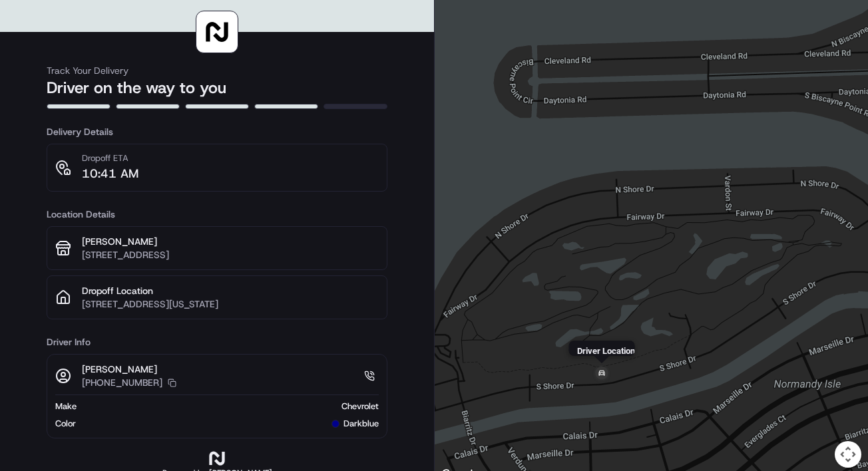 This screenshot has height=471, width=868. I want to click on h3: Track Your Delivery, so click(217, 70).